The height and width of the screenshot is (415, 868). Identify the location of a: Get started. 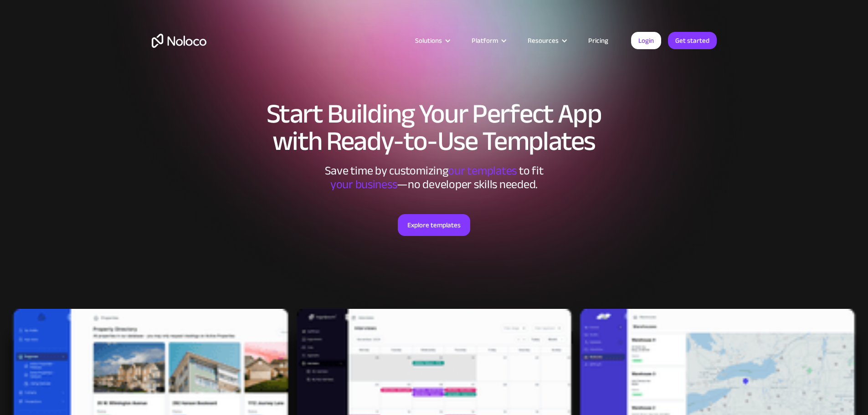
(692, 40).